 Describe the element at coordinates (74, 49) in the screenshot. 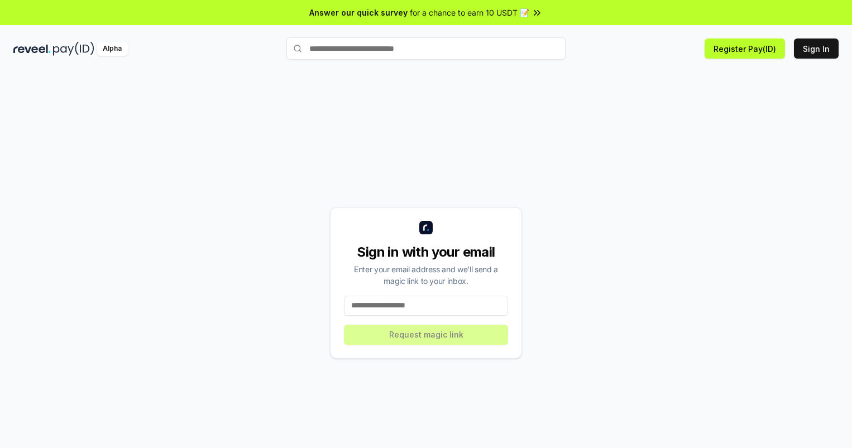

I see `img: pay_id` at that location.